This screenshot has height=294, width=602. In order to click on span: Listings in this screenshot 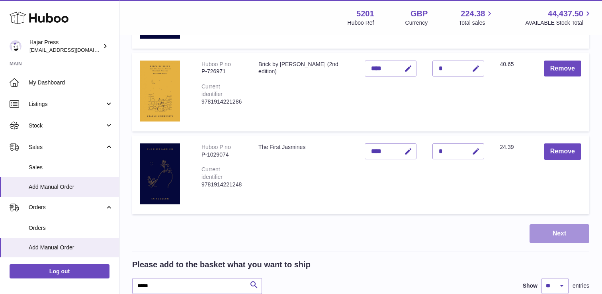, I will do `click(66, 104)`.